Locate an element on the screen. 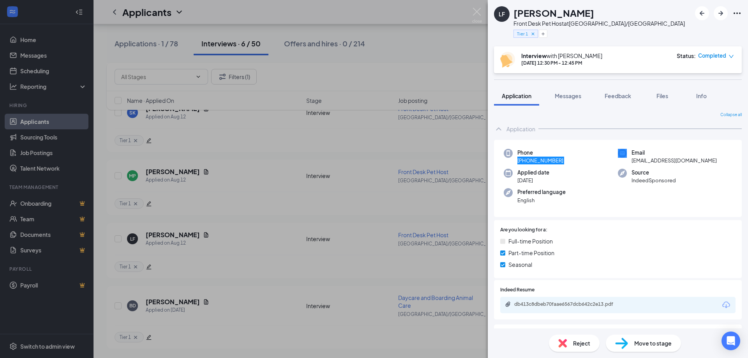 The image size is (748, 358). b: Interview is located at coordinates (534, 56).